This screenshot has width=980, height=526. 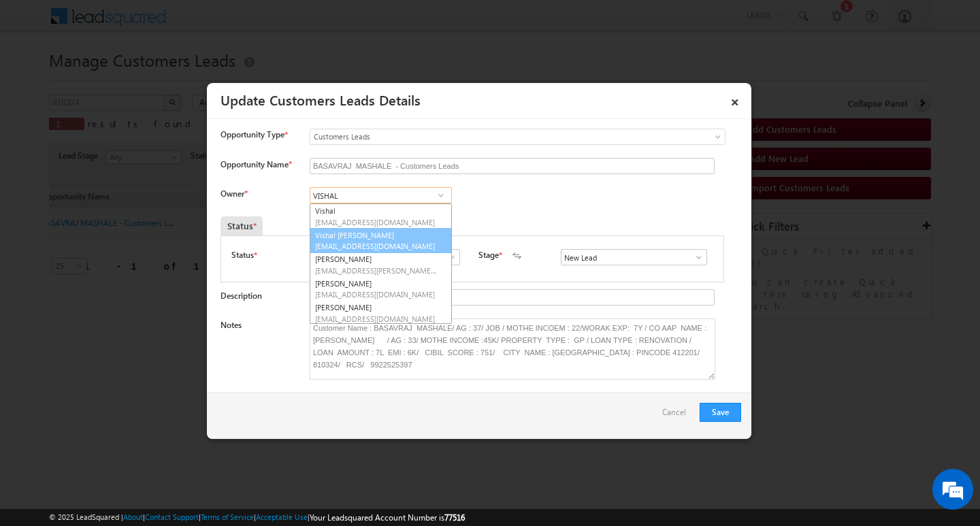 What do you see at coordinates (677, 415) in the screenshot?
I see `a: Cancel` at bounding box center [677, 415].